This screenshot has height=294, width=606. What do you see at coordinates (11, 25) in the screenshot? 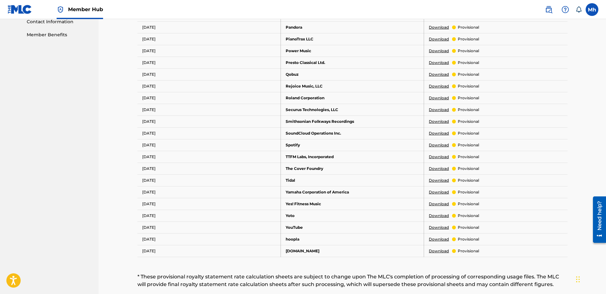
I see `div: Open Resource Center` at bounding box center [11, 25].